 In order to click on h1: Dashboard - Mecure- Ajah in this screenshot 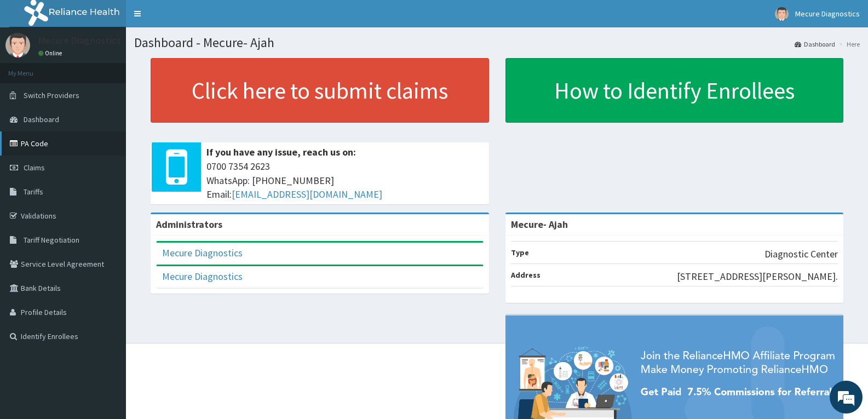, I will do `click(497, 43)`.